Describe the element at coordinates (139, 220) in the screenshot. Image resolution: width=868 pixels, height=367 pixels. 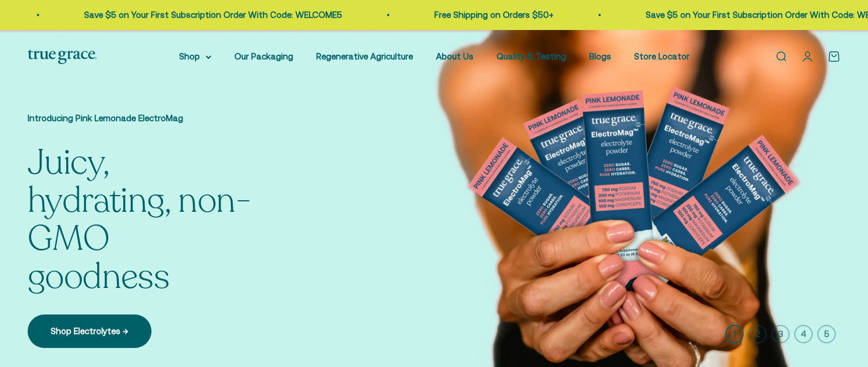
I see `split-lines: Juicy, hydrating, non-GMO goodness` at that location.